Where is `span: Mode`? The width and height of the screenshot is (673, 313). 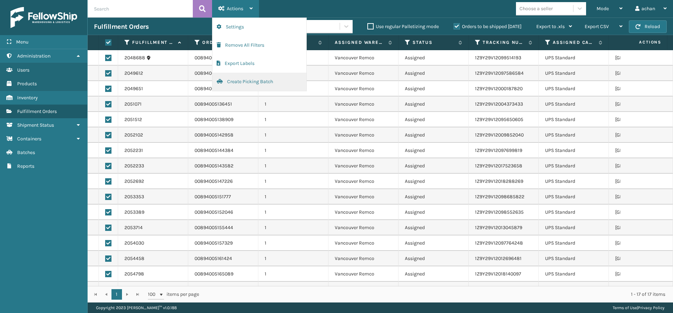 span: Mode is located at coordinates (603, 8).